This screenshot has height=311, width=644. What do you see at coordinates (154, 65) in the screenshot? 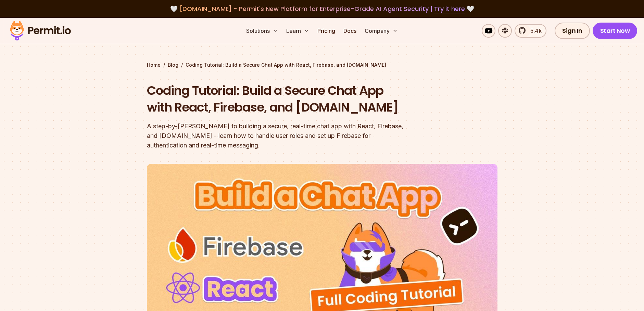
I see `a: Home` at bounding box center [154, 65].